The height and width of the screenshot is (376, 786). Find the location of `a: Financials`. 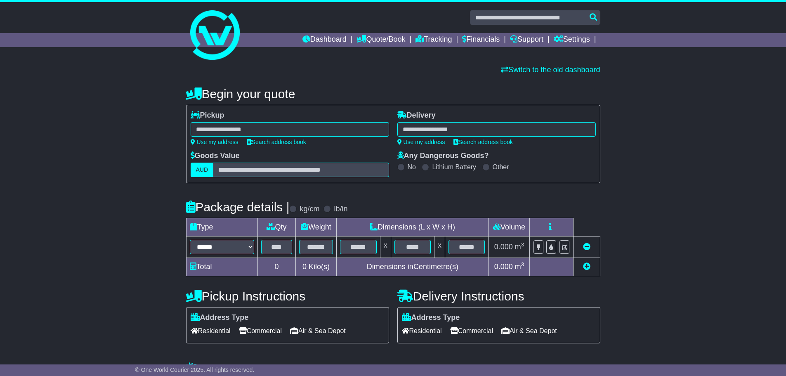

a: Financials is located at coordinates (481, 40).